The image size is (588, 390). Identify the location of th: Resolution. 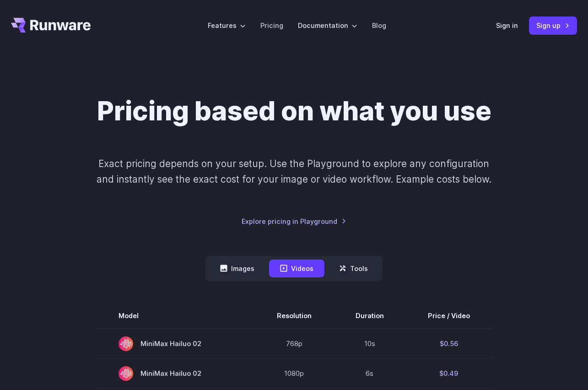
(294, 316).